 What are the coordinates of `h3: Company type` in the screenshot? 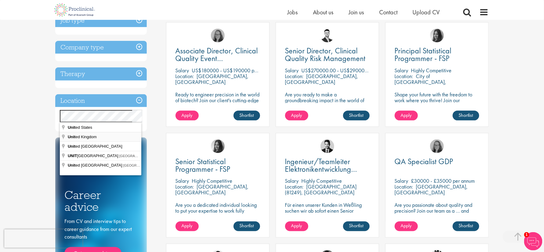 It's located at (101, 47).